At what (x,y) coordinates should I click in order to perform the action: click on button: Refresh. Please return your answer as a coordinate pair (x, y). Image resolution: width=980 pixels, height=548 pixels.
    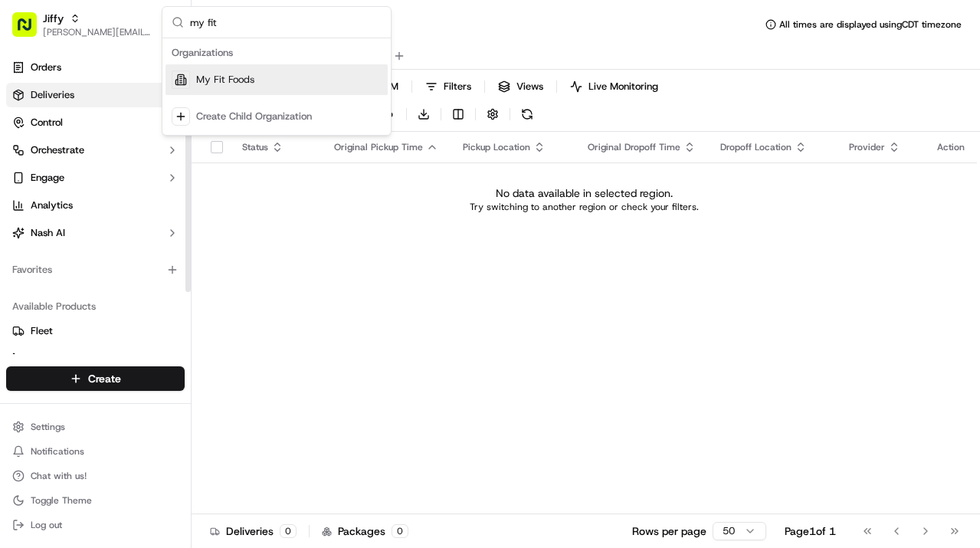
    Looking at the image, I should click on (528, 115).